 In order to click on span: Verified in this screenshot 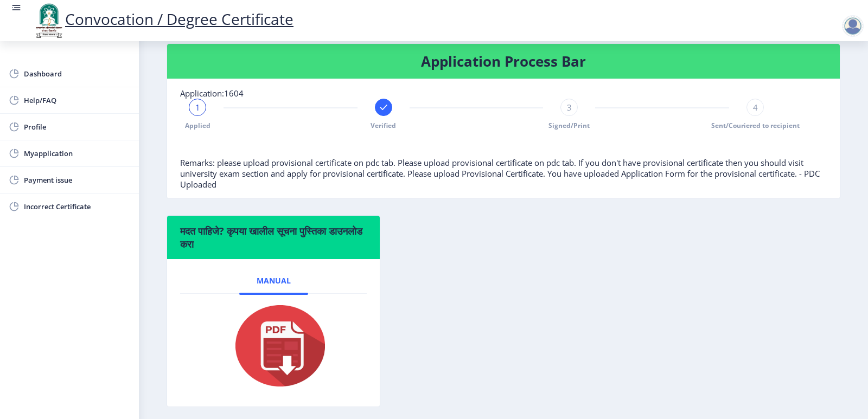, I will do `click(383, 126)`.